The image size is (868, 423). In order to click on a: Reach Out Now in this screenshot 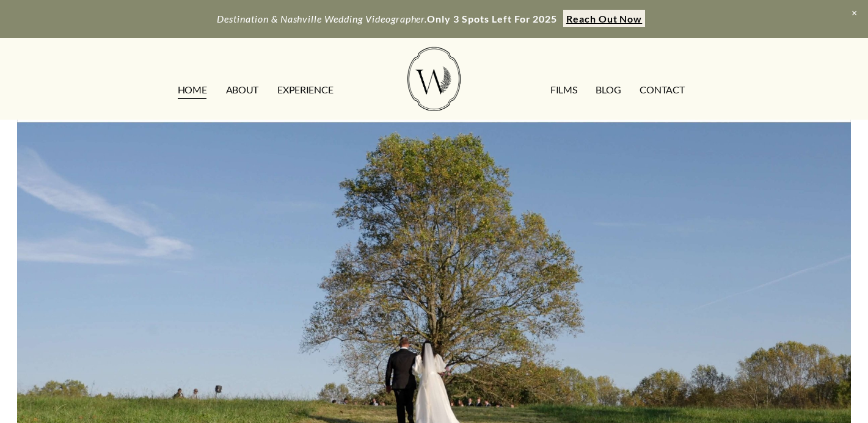, I will do `click(604, 19)`.